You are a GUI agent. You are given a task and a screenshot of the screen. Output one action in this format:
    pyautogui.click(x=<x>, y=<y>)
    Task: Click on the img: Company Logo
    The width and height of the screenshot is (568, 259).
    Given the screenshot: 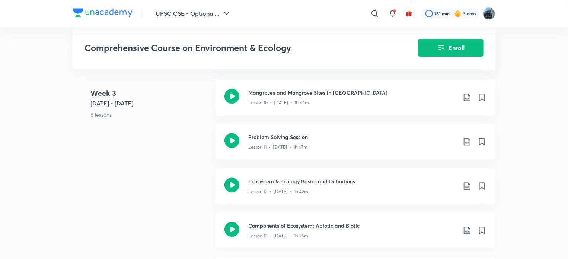 What is the action you would take?
    pyautogui.click(x=102, y=13)
    